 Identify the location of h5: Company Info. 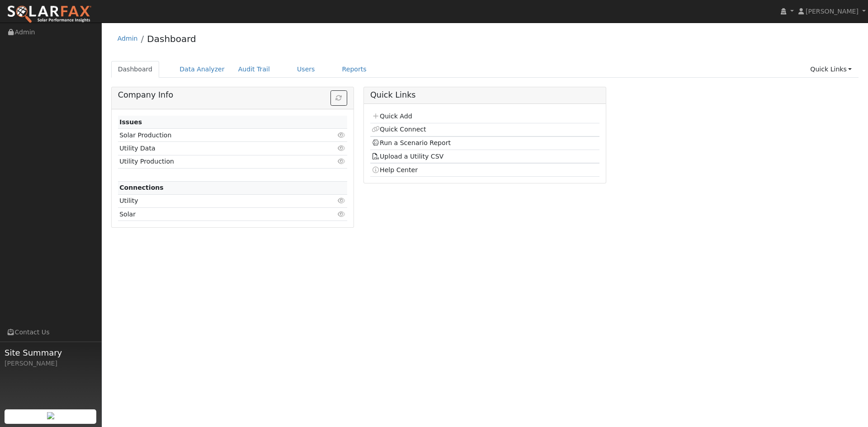
(232, 95).